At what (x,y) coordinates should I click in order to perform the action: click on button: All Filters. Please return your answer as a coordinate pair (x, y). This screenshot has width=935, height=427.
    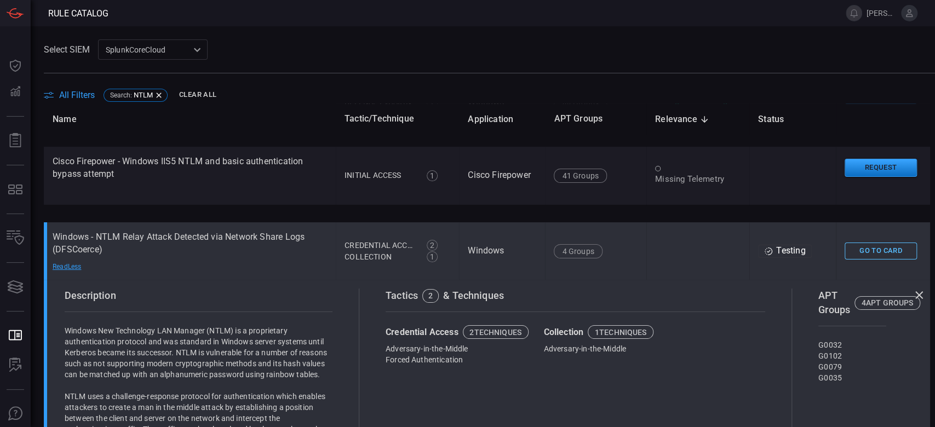
    Looking at the image, I should click on (69, 95).